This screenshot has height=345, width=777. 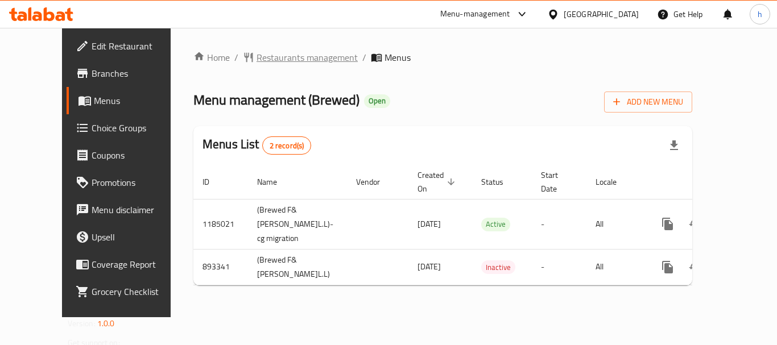 What do you see at coordinates (674, 146) in the screenshot?
I see `div: Export file` at bounding box center [674, 146].